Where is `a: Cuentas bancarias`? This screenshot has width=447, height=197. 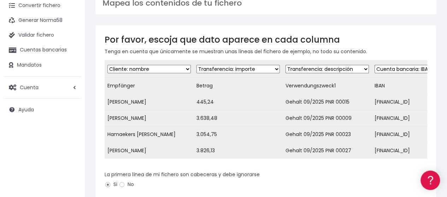
a: Cuentas bancarias is located at coordinates (42, 50).